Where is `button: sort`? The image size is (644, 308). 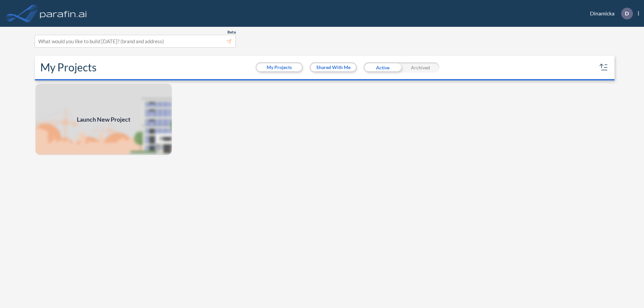 button: sort is located at coordinates (604, 67).